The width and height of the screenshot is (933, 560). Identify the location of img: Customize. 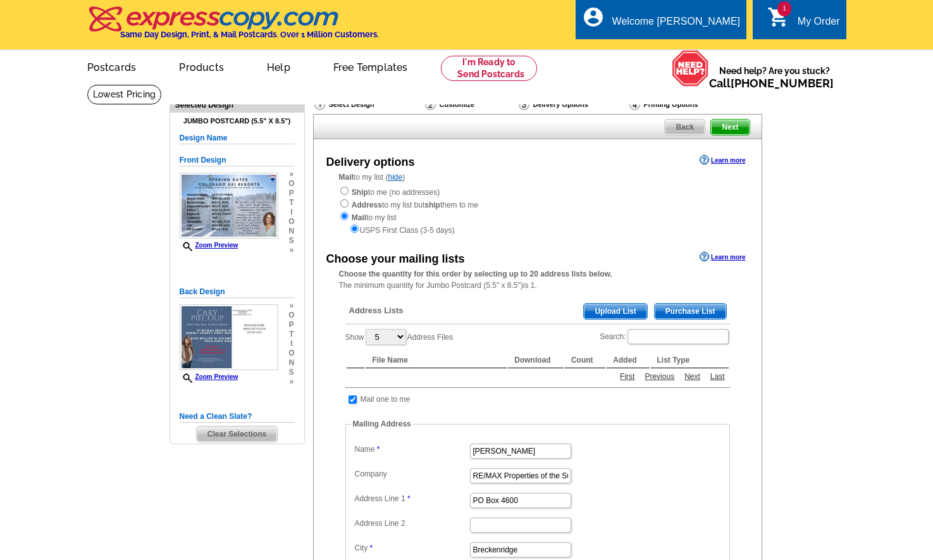
(430, 104).